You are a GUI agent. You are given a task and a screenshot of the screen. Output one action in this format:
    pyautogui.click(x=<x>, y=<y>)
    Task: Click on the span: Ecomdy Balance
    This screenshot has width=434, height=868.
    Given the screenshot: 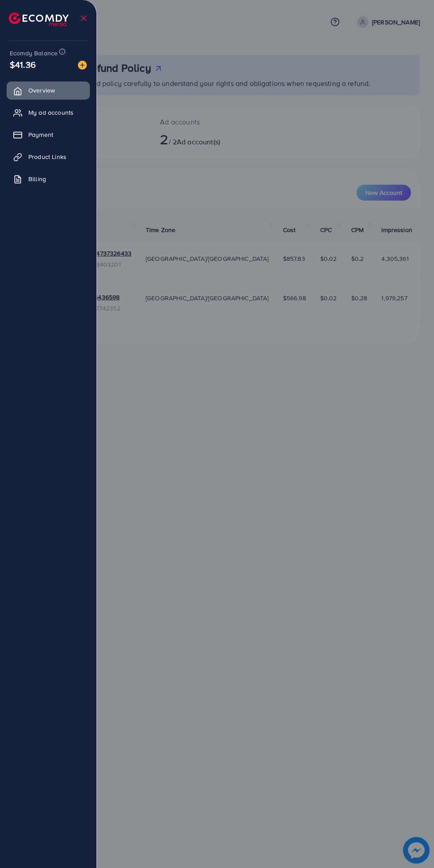 What is the action you would take?
    pyautogui.click(x=34, y=53)
    